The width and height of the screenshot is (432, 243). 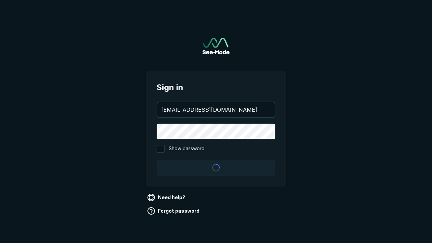 I want to click on a: Forgot password, so click(x=174, y=211).